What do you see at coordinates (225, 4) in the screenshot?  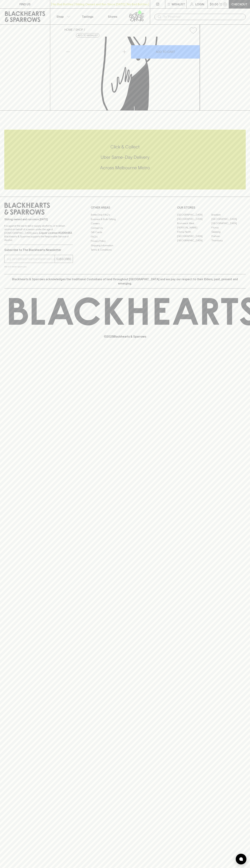 I see `p: 0` at bounding box center [225, 4].